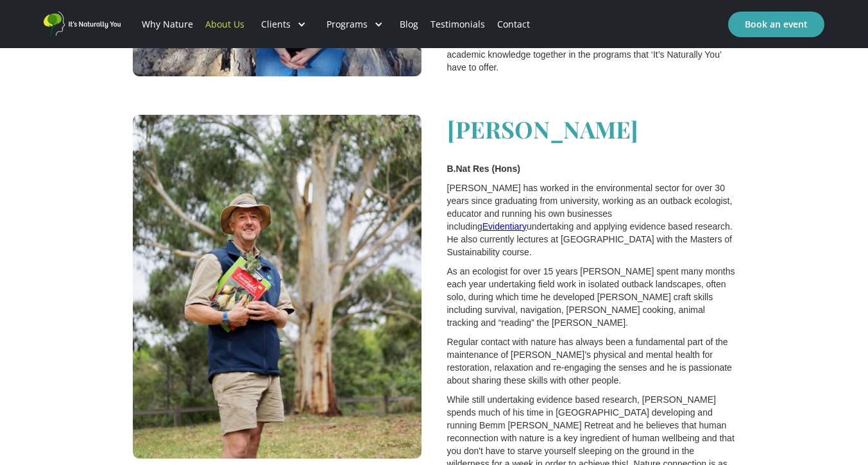 The image size is (868, 465). I want to click on a: Blog, so click(408, 25).